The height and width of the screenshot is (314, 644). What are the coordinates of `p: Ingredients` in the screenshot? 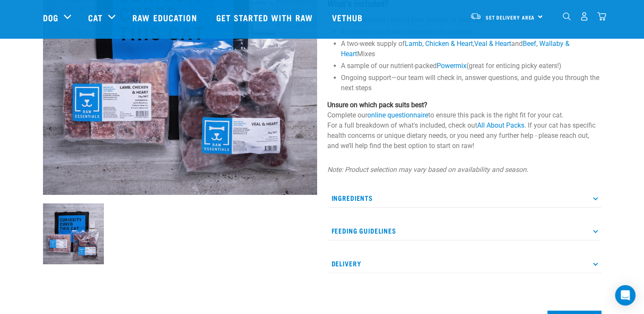 It's located at (464, 198).